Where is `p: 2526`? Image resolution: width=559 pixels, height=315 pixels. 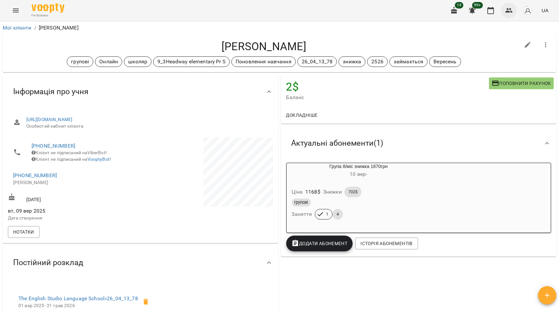
p: 2526 is located at coordinates (377, 62).